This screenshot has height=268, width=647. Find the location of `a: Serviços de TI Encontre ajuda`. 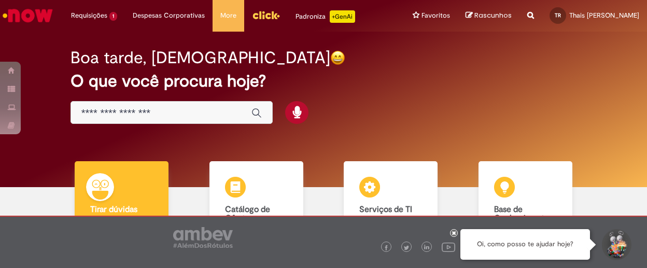

a: Serviços de TI Encontre ajuda is located at coordinates (391, 211).